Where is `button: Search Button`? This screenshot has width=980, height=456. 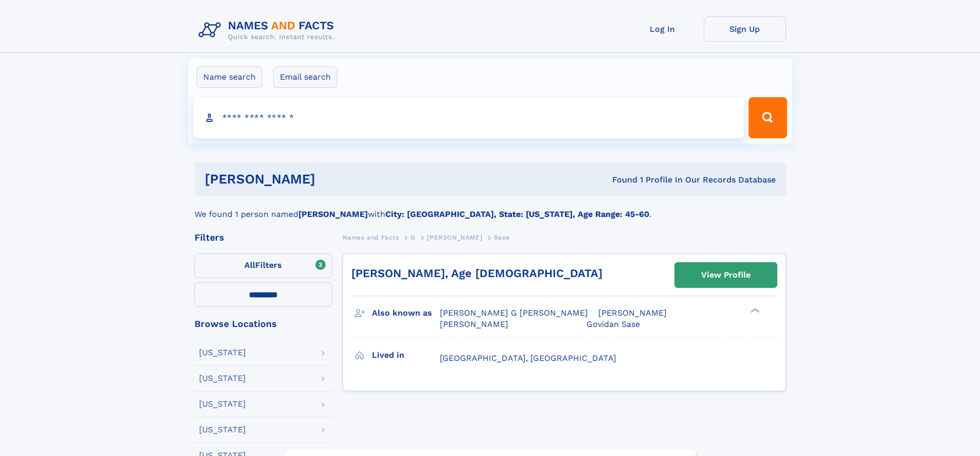
button: Search Button is located at coordinates (768, 117).